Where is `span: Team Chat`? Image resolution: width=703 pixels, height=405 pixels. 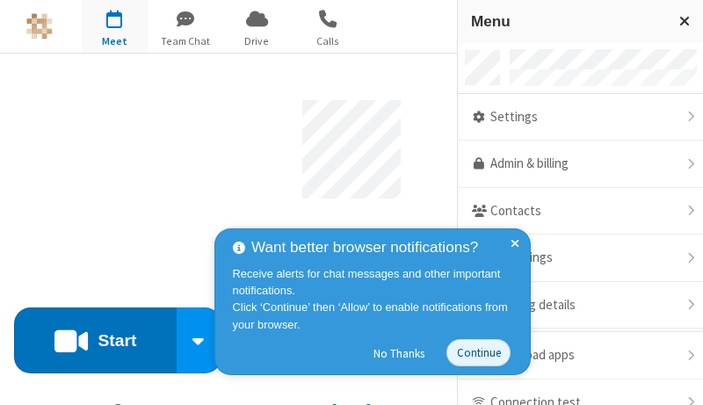
span: Team Chat is located at coordinates (185, 41).